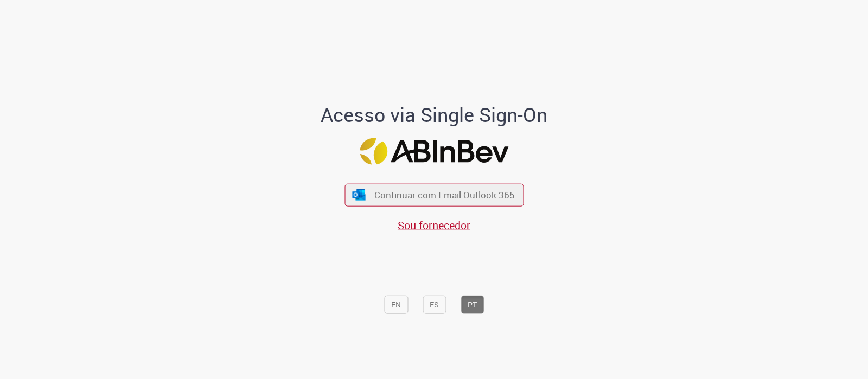 This screenshot has width=868, height=379. What do you see at coordinates (434, 225) in the screenshot?
I see `a: Sou fornecedor` at bounding box center [434, 225].